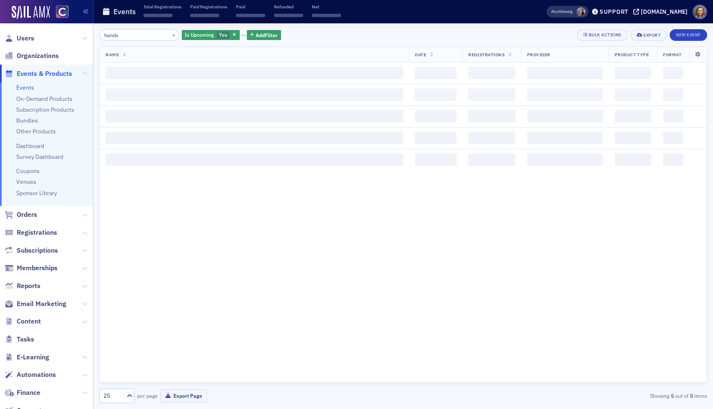  Describe the element at coordinates (139, 35) in the screenshot. I see `input: Search…` at that location.